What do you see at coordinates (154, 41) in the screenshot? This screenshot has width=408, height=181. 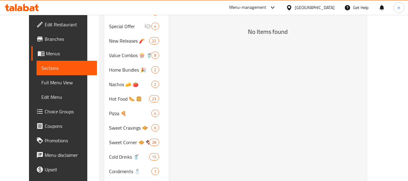 I see `span: 22` at bounding box center [154, 41].